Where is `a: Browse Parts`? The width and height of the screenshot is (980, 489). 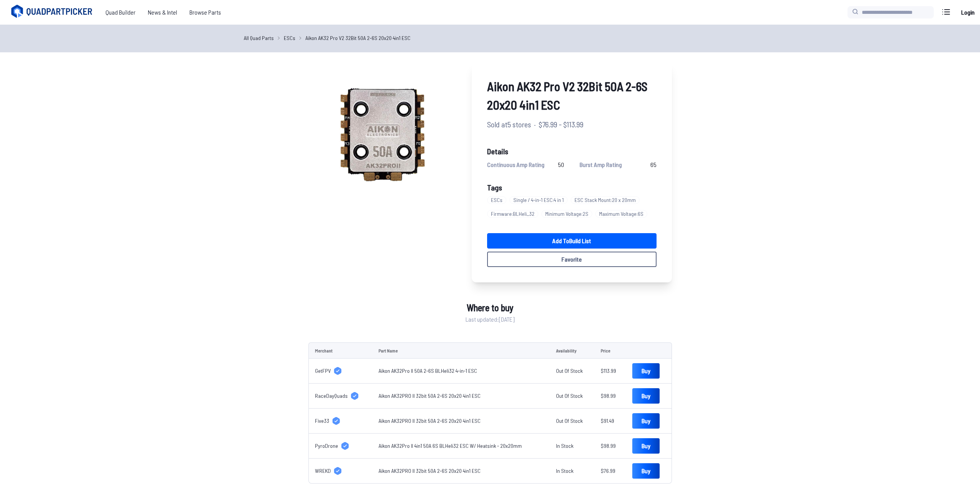
a: Browse Parts is located at coordinates (205, 12).